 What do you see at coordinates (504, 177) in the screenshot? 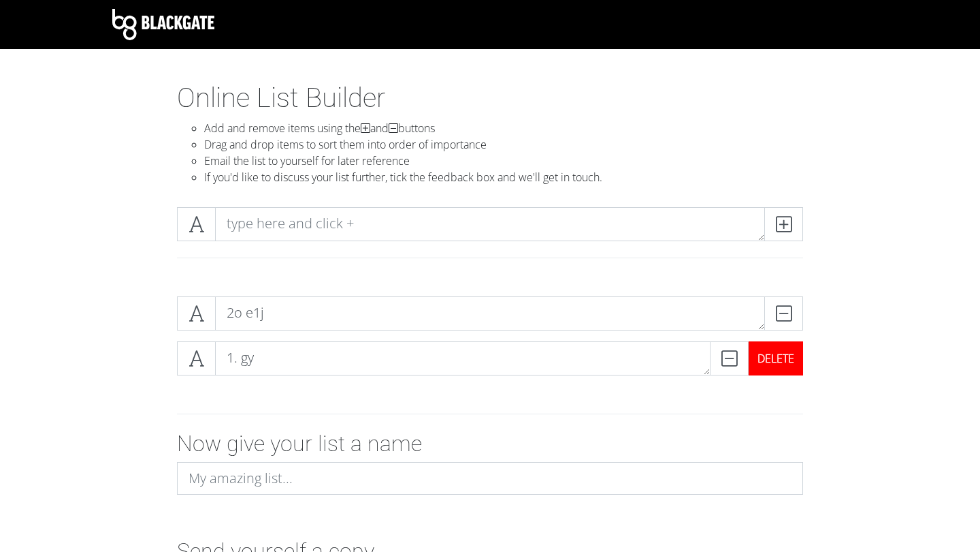
I see `li: If you'd like to discuss your list further, tick the feedback box and we'll get in touch.` at bounding box center [504, 177].